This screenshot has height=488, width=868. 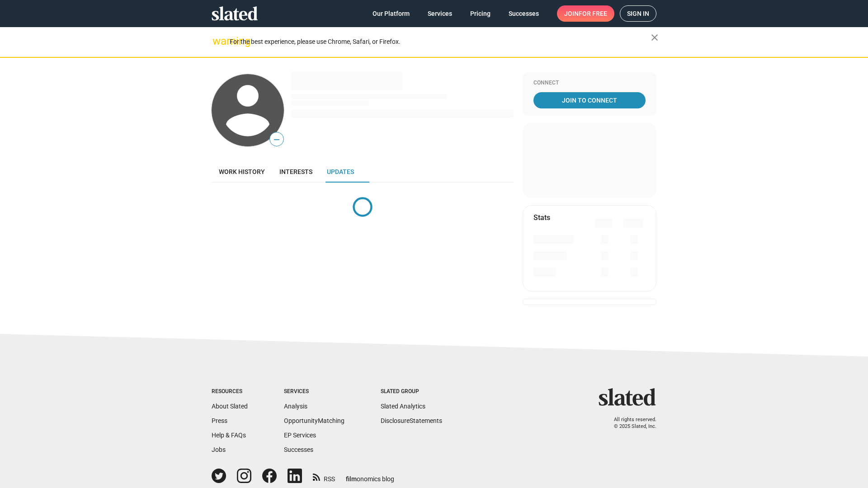 What do you see at coordinates (480, 14) in the screenshot?
I see `a: Pricing` at bounding box center [480, 14].